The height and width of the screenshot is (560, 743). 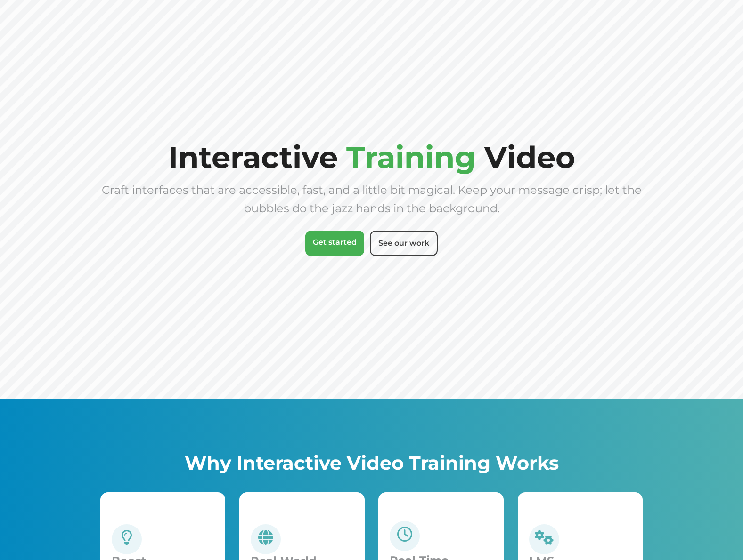 I want to click on span: Video, so click(x=530, y=157).